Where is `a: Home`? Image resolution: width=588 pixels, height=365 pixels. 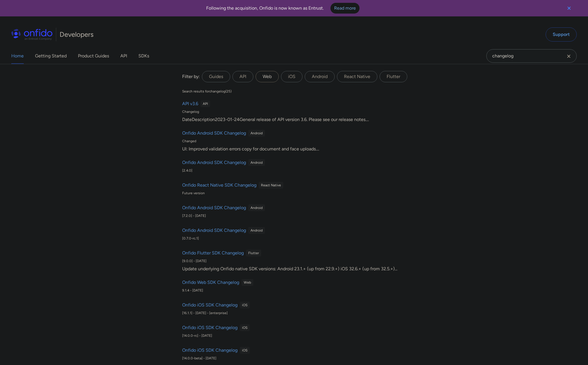 a: Home is located at coordinates (17, 56).